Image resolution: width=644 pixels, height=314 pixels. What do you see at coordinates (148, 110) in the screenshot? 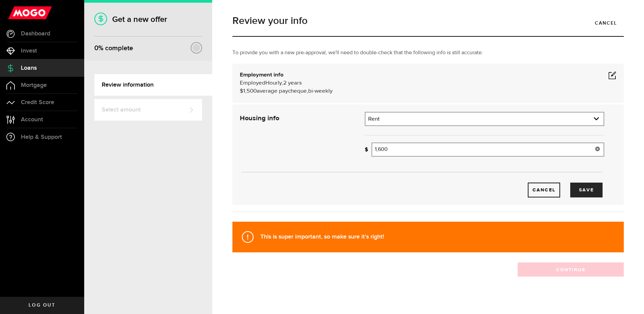
I see `a: Select amount` at bounding box center [148, 110].